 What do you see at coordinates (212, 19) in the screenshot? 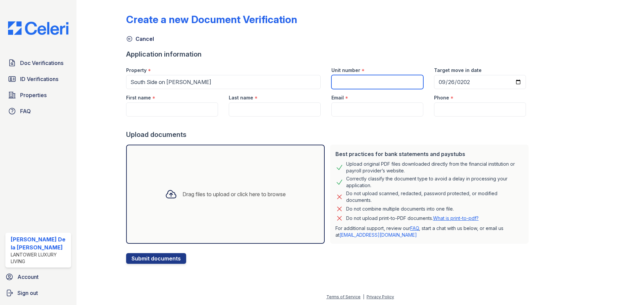
I see `div: Create a new Document Verification` at bounding box center [212, 19].